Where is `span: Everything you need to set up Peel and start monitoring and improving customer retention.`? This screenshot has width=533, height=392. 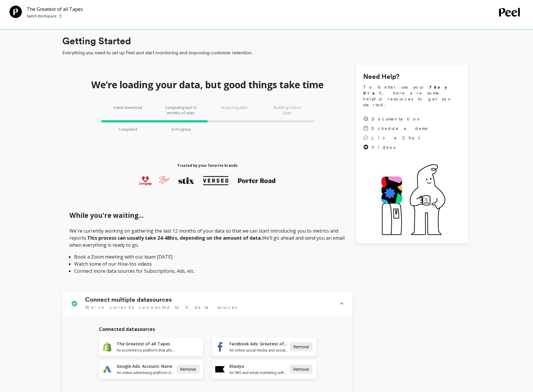
span: Everything you need to set up Peel and start monitoring and improving customer retention. is located at coordinates (266, 53).